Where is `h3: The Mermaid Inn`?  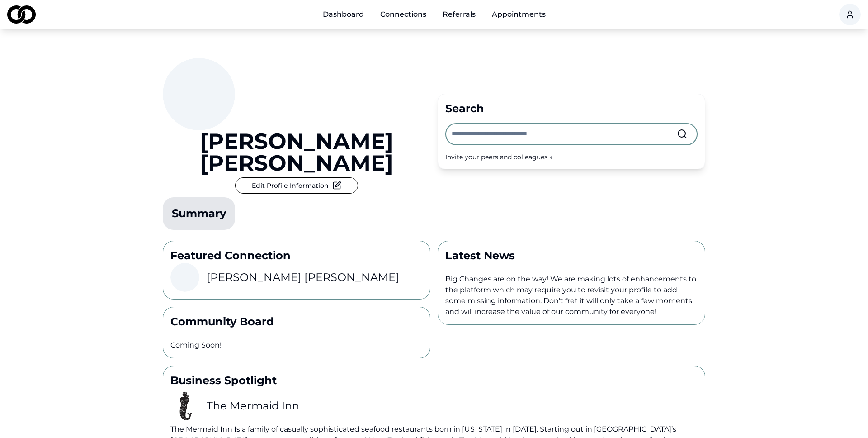 h3: The Mermaid Inn is located at coordinates (253, 406).